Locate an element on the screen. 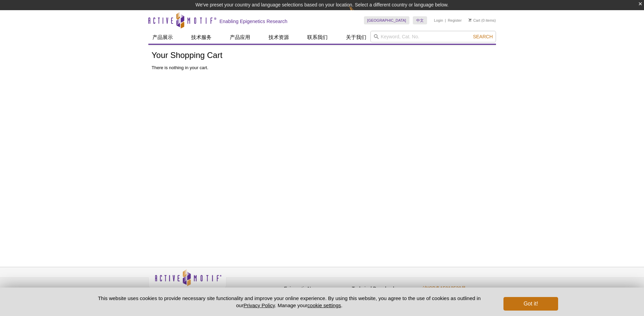 Image resolution: width=644 pixels, height=316 pixels. a: Login is located at coordinates (439, 21).